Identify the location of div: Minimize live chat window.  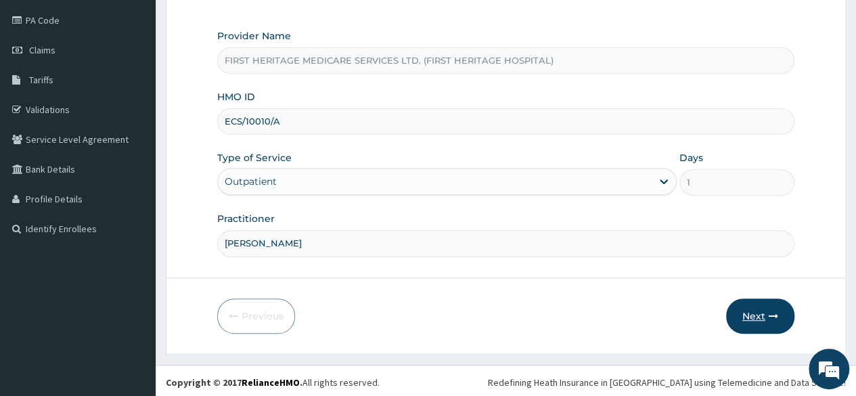
(238, 23).